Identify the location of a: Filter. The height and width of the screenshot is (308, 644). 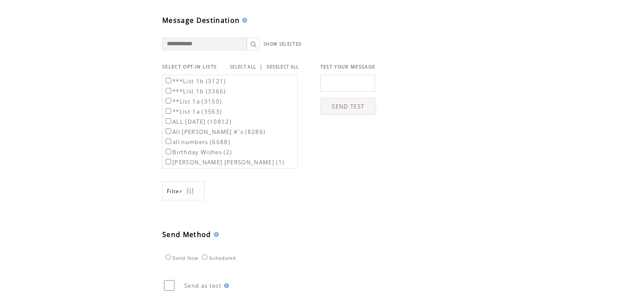
(183, 191).